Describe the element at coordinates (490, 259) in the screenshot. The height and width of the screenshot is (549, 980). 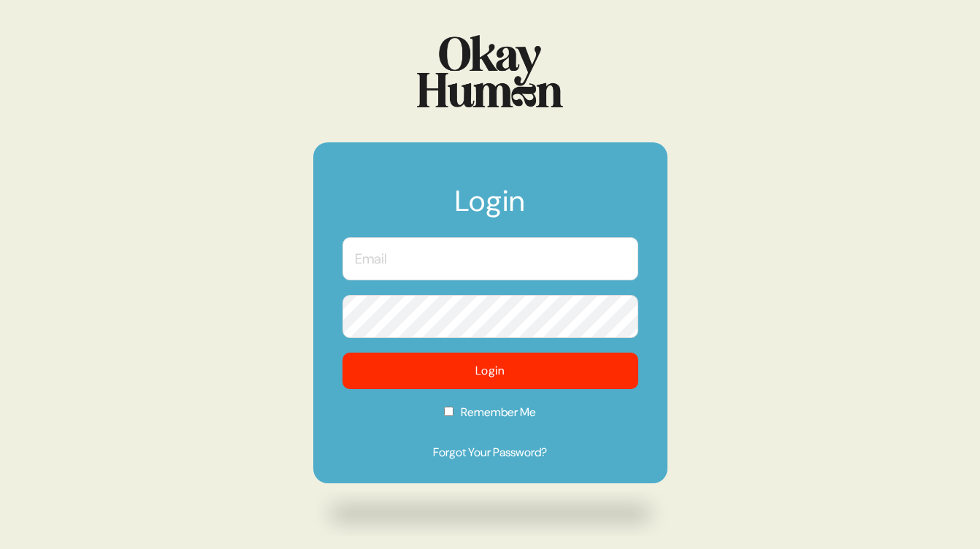
I see `input: Email` at that location.